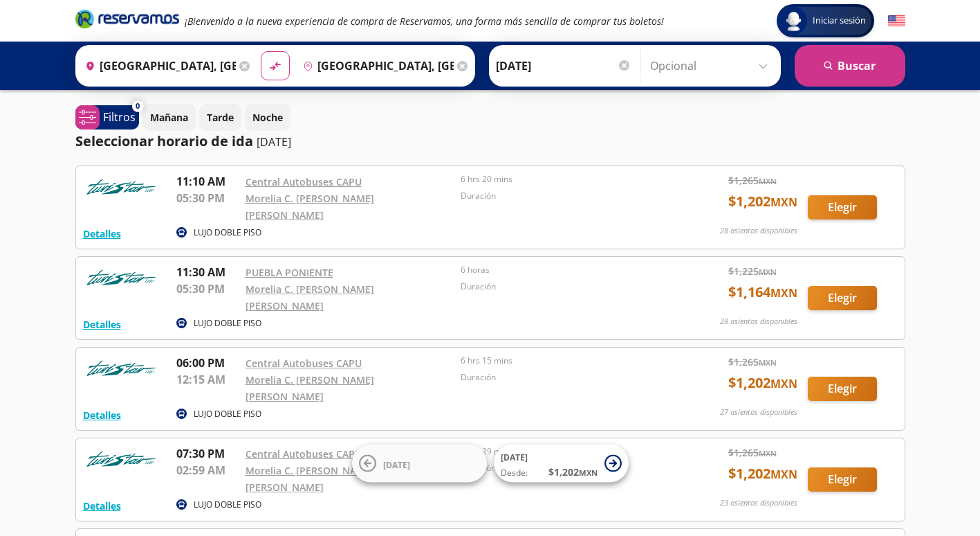 The image size is (980, 536). I want to click on p: 6 horas, so click(566, 270).